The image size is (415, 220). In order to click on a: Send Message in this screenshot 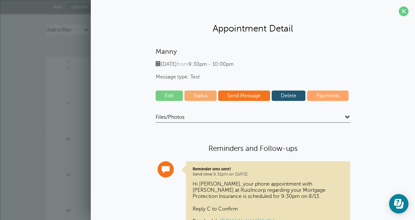, I will do `click(244, 96)`.